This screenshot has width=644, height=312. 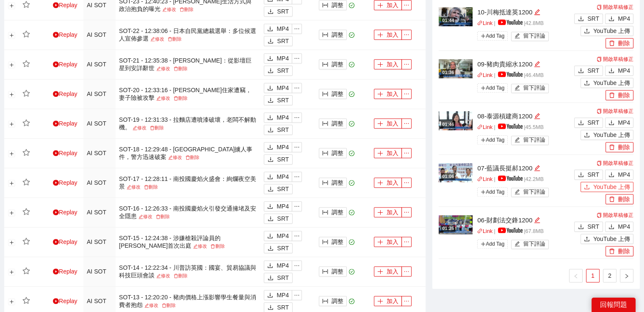 What do you see at coordinates (455, 16) in the screenshot?
I see `img: 664bc359-ea7b-4128-aaf3-66158d1ff6e1.jpg` at bounding box center [455, 16].